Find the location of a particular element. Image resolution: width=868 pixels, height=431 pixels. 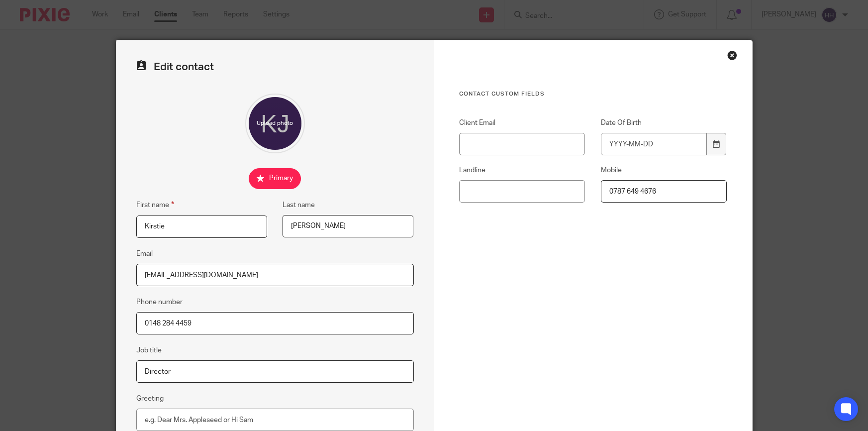

input: YYYY-MM-DD is located at coordinates (654, 144).